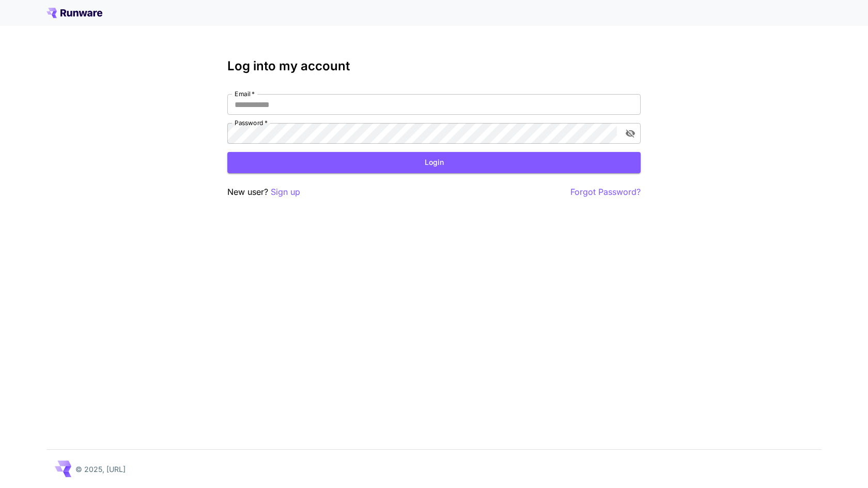 The height and width of the screenshot is (488, 868). I want to click on p: New user?, so click(263, 192).